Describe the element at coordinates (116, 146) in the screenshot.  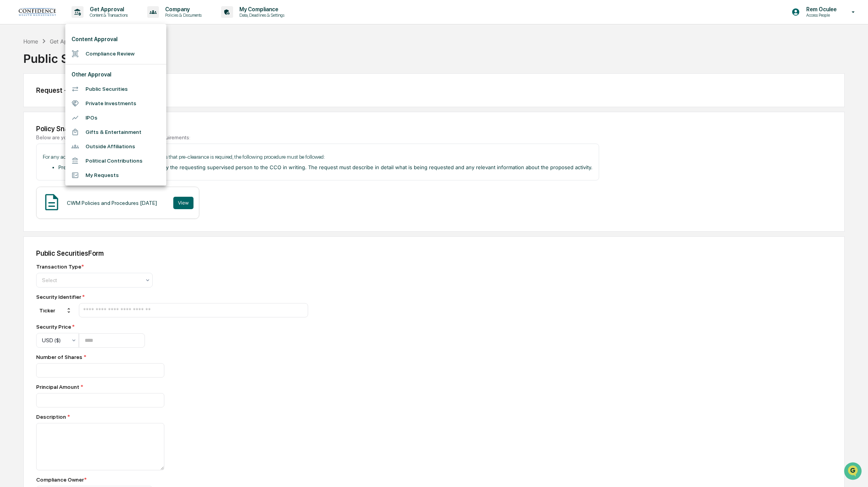
I see `li: Outside Affiliations` at that location.